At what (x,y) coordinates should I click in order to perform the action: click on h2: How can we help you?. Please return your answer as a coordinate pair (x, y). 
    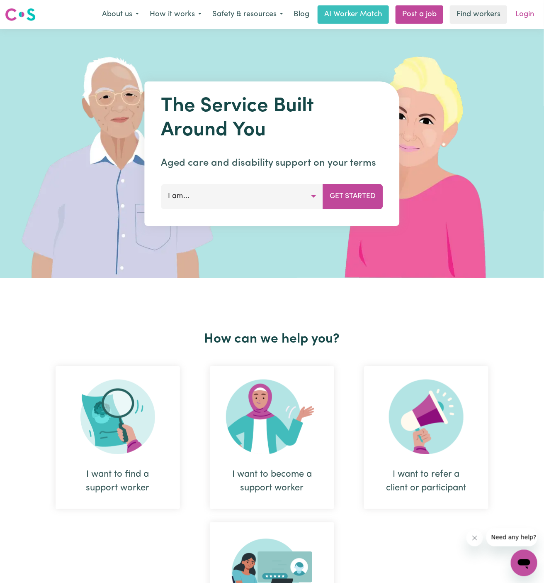
    Looking at the image, I should click on (272, 339).